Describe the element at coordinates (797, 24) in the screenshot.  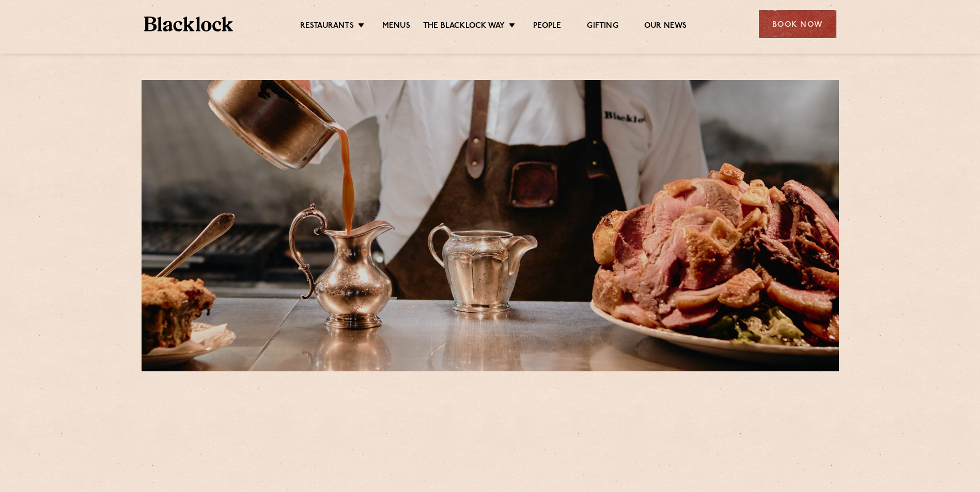
I see `div: Book Now` at that location.